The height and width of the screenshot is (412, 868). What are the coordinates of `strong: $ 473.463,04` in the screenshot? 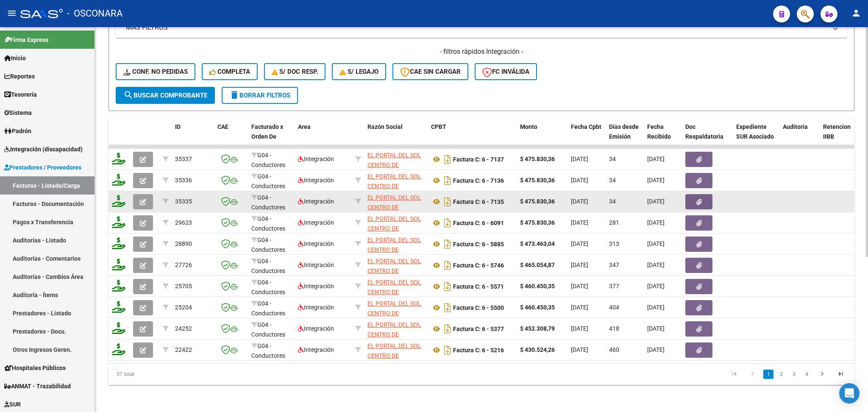 It's located at (537, 244).